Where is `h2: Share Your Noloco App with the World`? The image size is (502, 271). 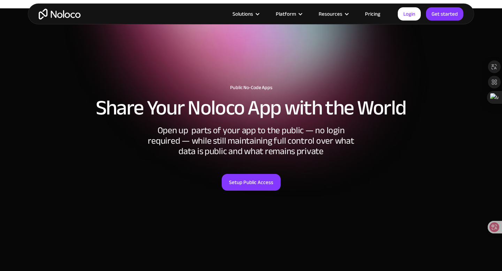 h2: Share Your Noloco App with the World is located at coordinates (251, 108).